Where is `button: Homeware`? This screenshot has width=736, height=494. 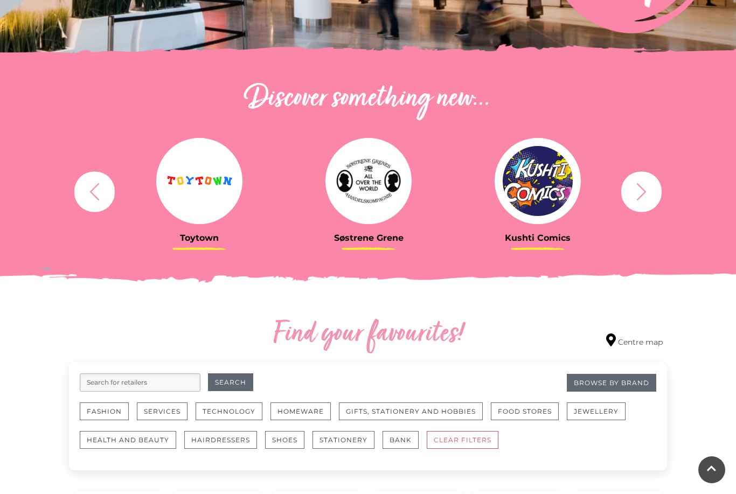 button: Homeware is located at coordinates (301, 411).